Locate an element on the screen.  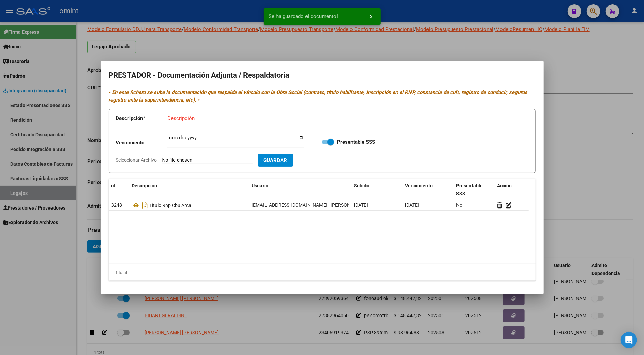
h2: PRESTADOR - Documentación Adjunta / Respaldatoria is located at coordinates (322, 75).